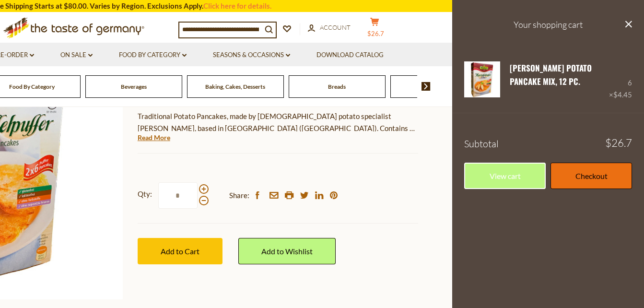 This screenshot has width=644, height=308. I want to click on a: Checkout, so click(591, 175).